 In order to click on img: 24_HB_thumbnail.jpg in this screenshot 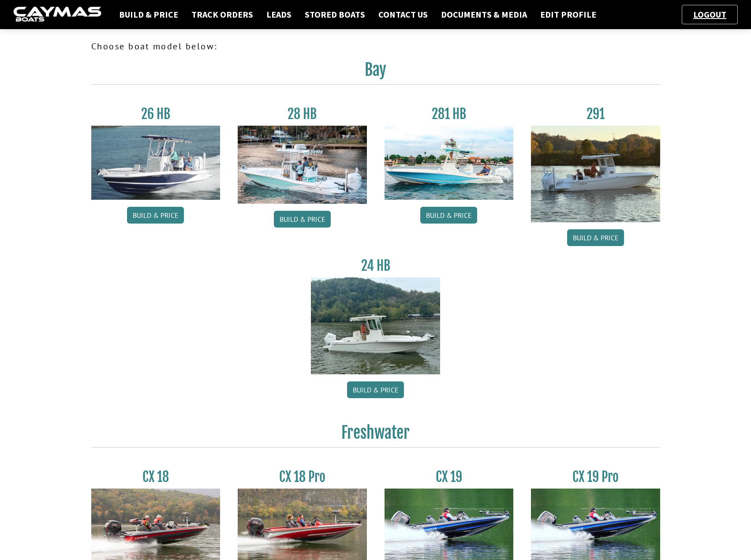, I will do `click(375, 326)`.